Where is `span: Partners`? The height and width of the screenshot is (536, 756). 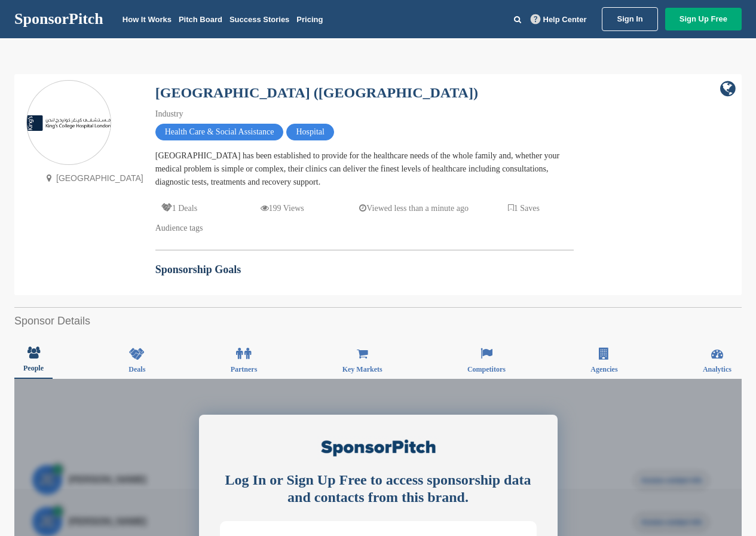 span: Partners is located at coordinates (244, 370).